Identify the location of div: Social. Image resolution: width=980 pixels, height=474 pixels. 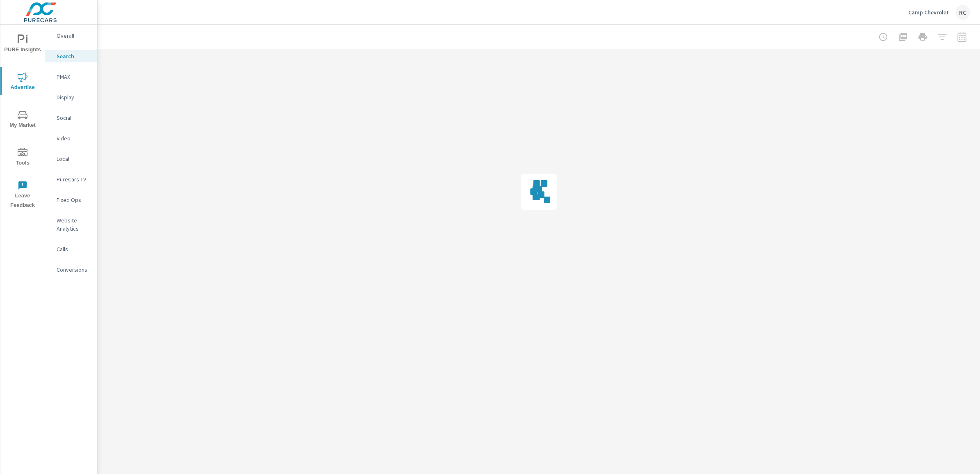
(71, 117).